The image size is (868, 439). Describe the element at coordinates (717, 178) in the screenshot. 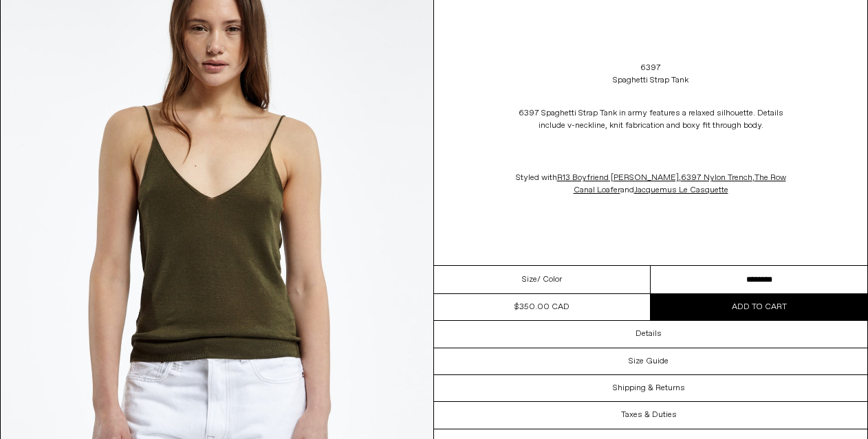

I see `span: 6397 Nylon Trench` at that location.